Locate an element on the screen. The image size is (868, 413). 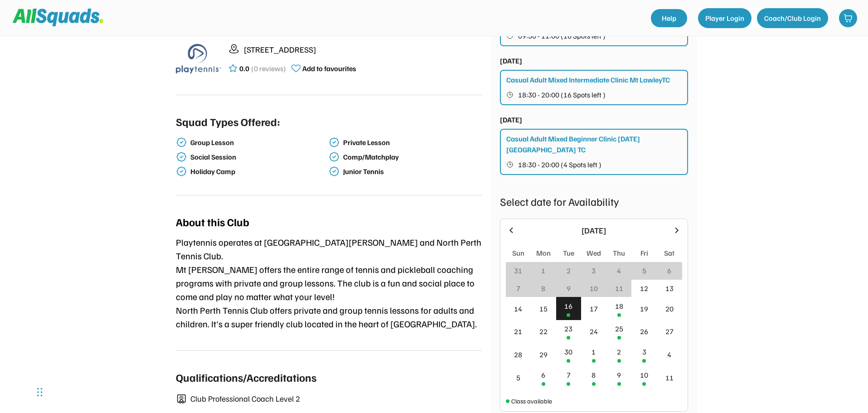
div: Group Lesson is located at coordinates (259, 142).